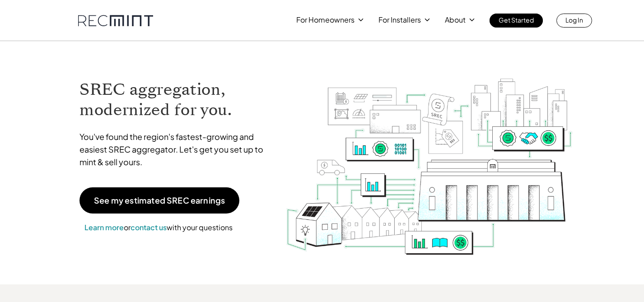  What do you see at coordinates (176, 149) in the screenshot?
I see `p: You've found the region's fastest-growing and easiest SREC aggregator. Let's get you set up to mi...` at bounding box center [176, 149].